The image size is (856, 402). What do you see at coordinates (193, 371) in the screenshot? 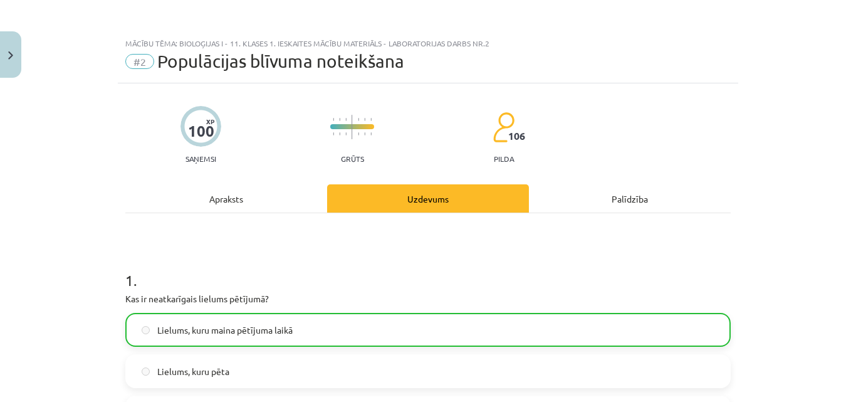
I see `span: Lielums, kuru pēta` at bounding box center [193, 371].